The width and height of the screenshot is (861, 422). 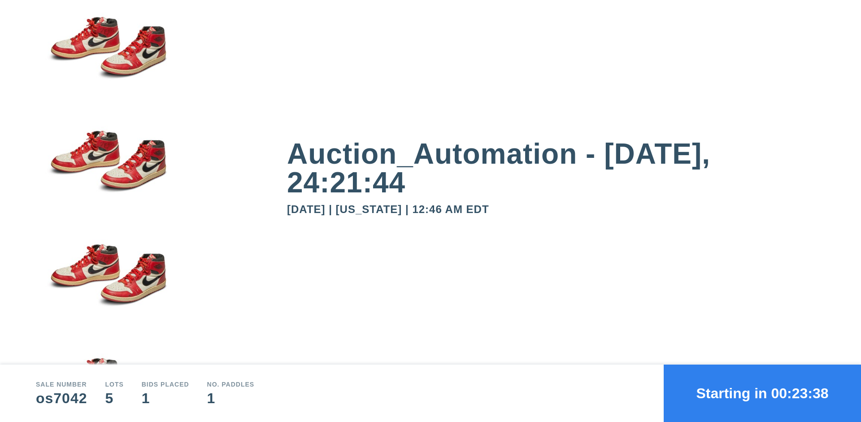 What do you see at coordinates (61, 398) in the screenshot?
I see `div: os7042` at bounding box center [61, 398].